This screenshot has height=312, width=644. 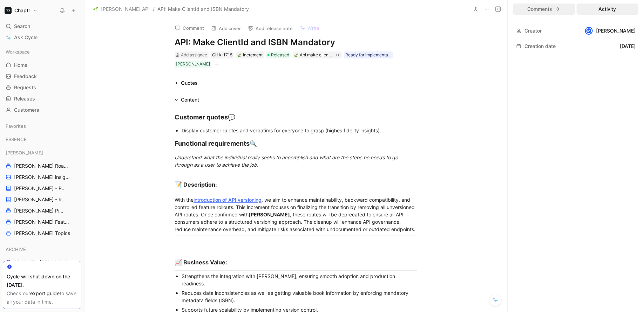 I want to click on div: Favorites, so click(x=42, y=126).